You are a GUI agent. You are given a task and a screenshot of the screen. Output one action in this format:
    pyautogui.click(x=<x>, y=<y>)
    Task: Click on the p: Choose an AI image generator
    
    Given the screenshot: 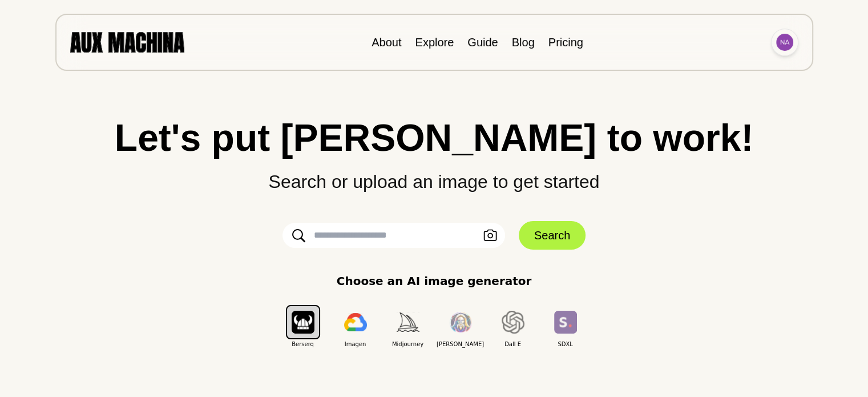 What is the action you would take?
    pyautogui.click(x=434, y=281)
    